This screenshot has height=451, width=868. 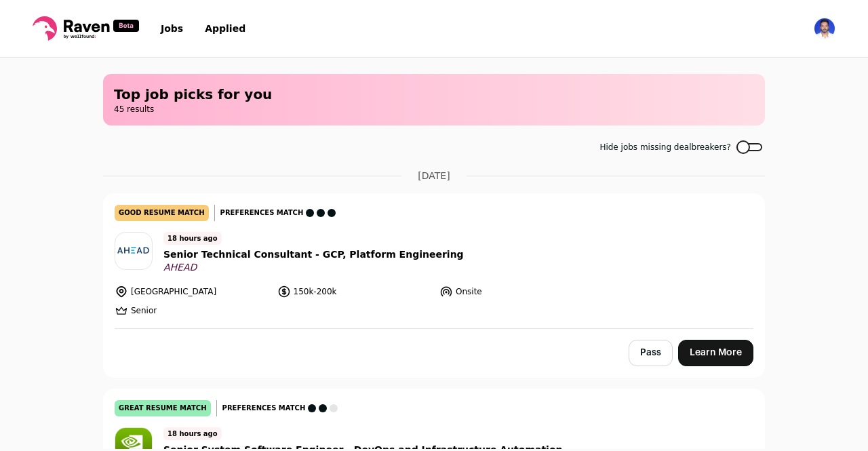 I want to click on a: Jobs, so click(x=171, y=28).